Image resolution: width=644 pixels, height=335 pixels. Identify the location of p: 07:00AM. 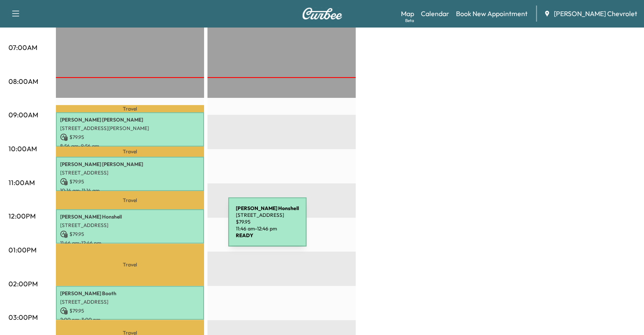
(23, 47).